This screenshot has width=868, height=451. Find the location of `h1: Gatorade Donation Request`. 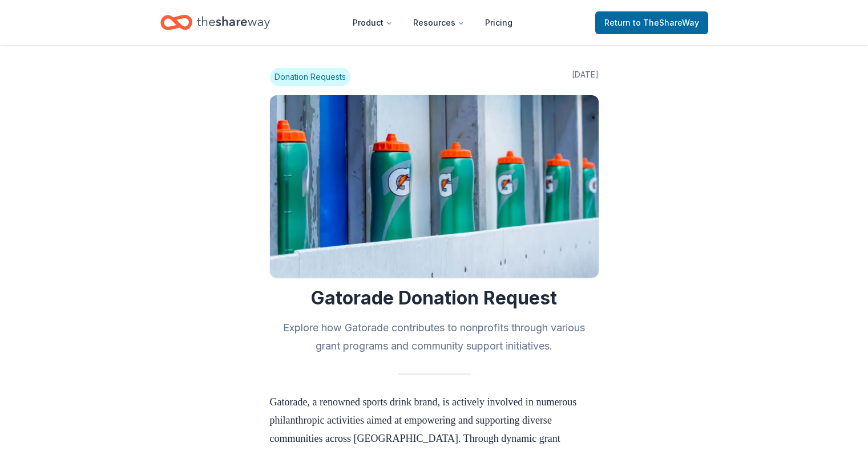

h1: Gatorade Donation Request is located at coordinates (434, 298).